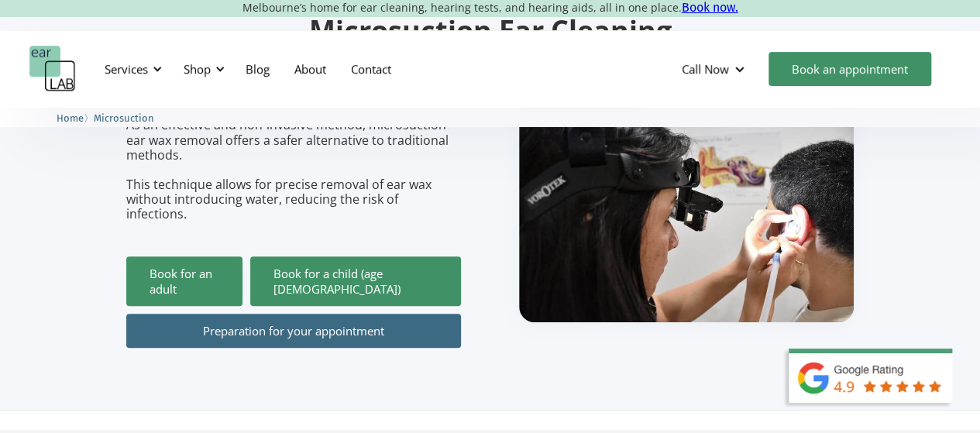  I want to click on span: Microsuction, so click(123, 117).